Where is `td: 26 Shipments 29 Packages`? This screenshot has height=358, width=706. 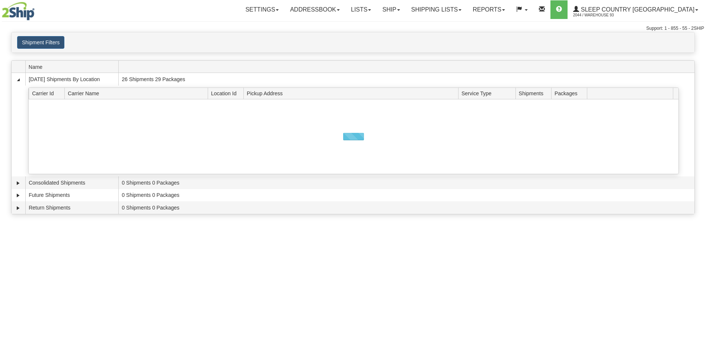
td: 26 Shipments 29 Packages is located at coordinates (406, 79).